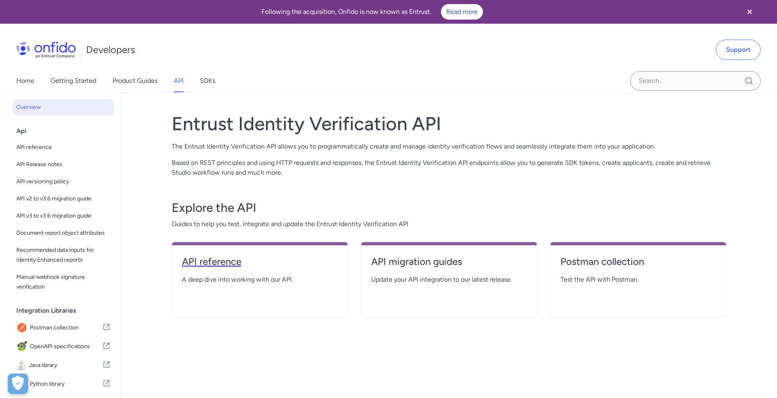 This screenshot has width=777, height=398. Describe the element at coordinates (63, 255) in the screenshot. I see `a: Recommended data inputs for Identity Enhanced reports` at that location.